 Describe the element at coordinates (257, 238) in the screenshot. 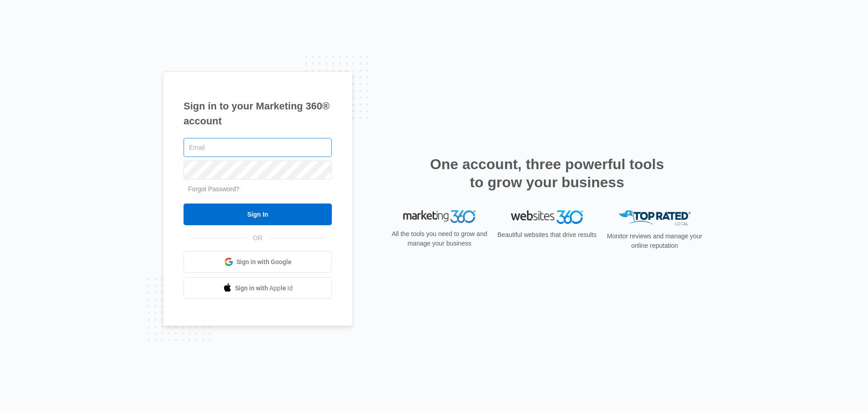

I see `span: OR` at that location.